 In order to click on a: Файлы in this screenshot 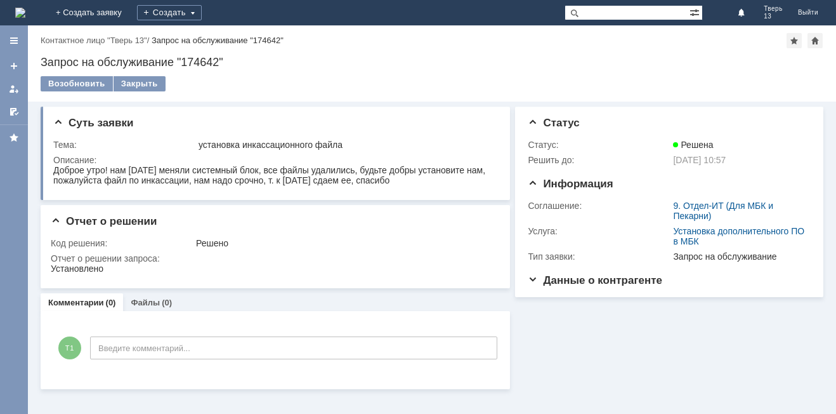, I will do `click(145, 302)`.